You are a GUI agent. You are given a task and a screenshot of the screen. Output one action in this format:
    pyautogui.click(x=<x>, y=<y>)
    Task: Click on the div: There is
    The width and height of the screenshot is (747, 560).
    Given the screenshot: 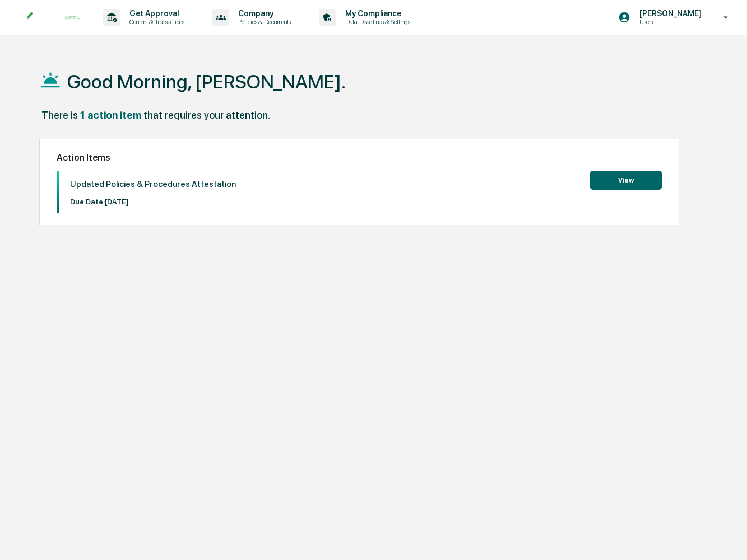 What is the action you would take?
    pyautogui.click(x=60, y=115)
    